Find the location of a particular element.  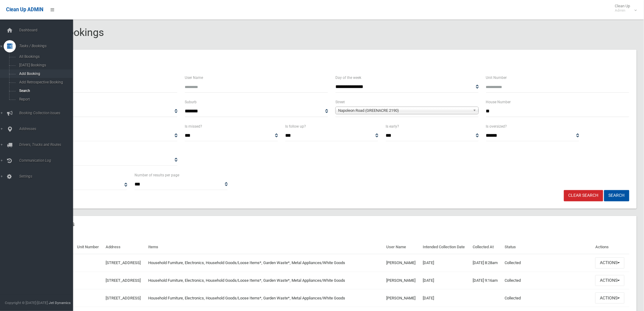

th: Items is located at coordinates (265, 247).